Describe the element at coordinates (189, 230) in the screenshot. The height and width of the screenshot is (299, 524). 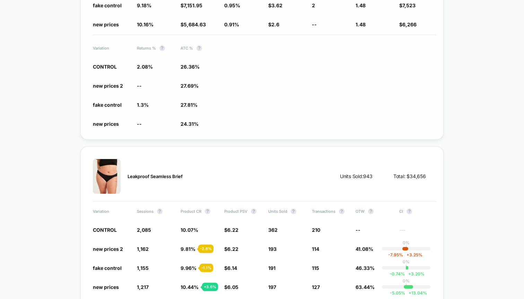
I see `span: 10.07%` at that location.